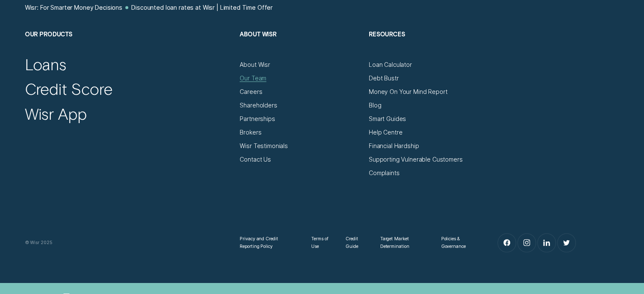 Image resolution: width=644 pixels, height=294 pixels. Describe the element at coordinates (385, 132) in the screenshot. I see `div: Help Centre` at that location.